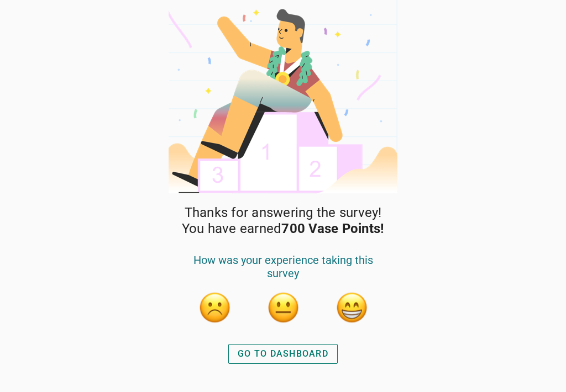 Image resolution: width=566 pixels, height=392 pixels. What do you see at coordinates (333, 229) in the screenshot?
I see `strong: 700 Vase Points!` at bounding box center [333, 229].